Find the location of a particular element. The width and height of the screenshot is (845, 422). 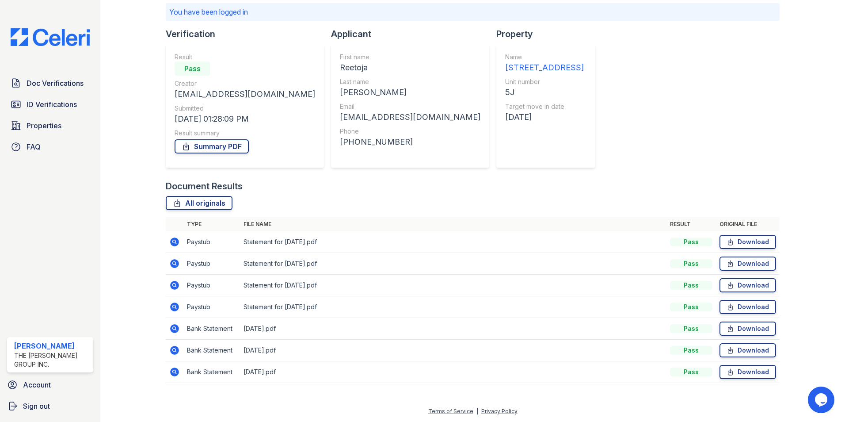

a: Properties is located at coordinates (50, 126).